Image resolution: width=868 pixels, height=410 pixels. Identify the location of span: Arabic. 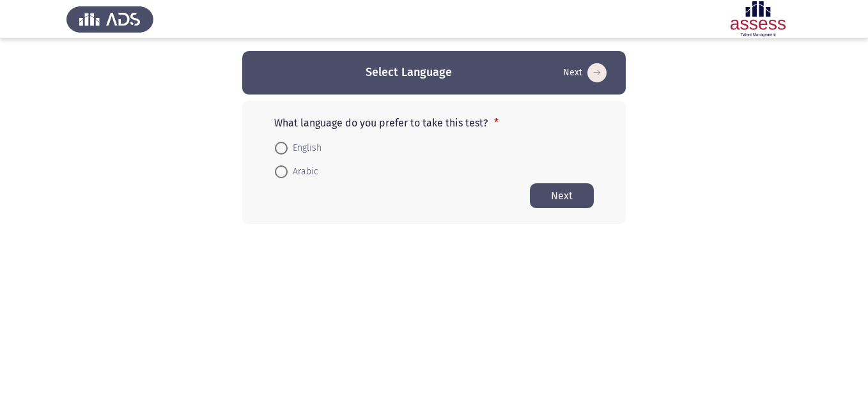
(303, 172).